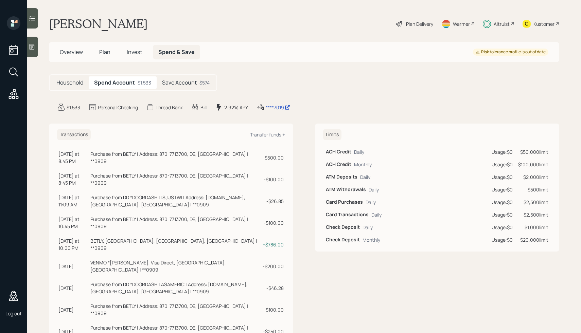 Image resolution: width=581 pixels, height=333 pixels. What do you see at coordinates (134, 52) in the screenshot?
I see `span: Invest` at bounding box center [134, 52].